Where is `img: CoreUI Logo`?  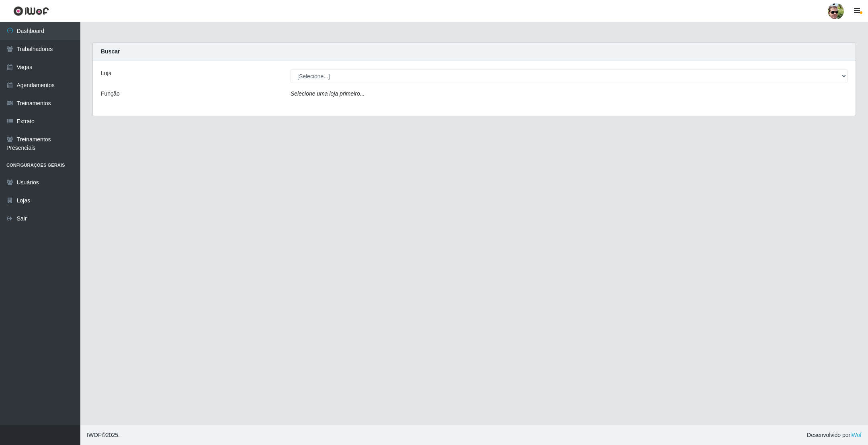
img: CoreUI Logo is located at coordinates (31, 11).